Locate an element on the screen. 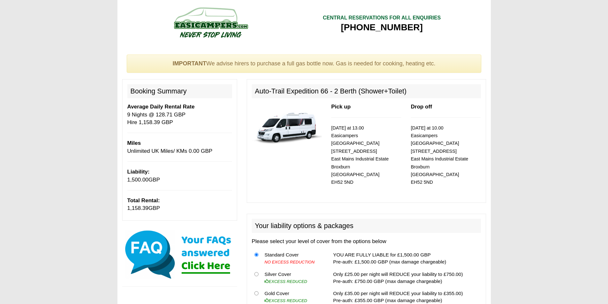 Image resolution: width=608 pixels, height=304 pixels. b: Pick up is located at coordinates (341, 107).